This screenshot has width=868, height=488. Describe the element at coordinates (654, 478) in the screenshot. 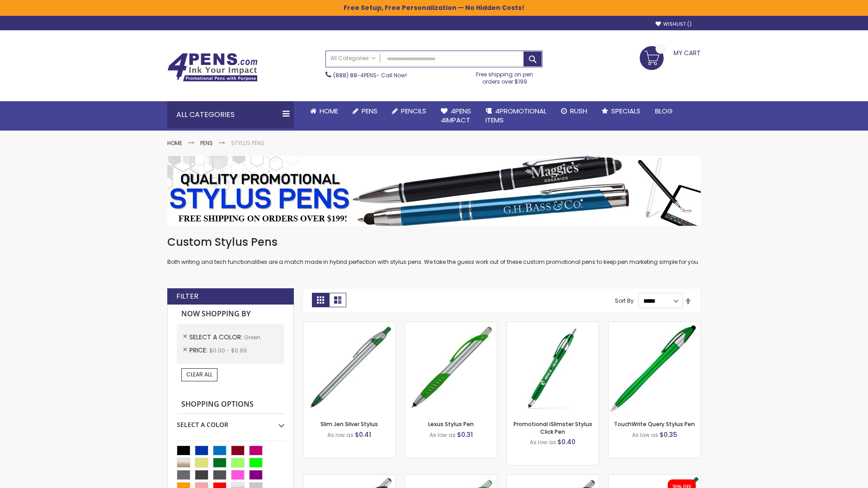

I see `a: iSlimster II - Full Color-Green` at that location.